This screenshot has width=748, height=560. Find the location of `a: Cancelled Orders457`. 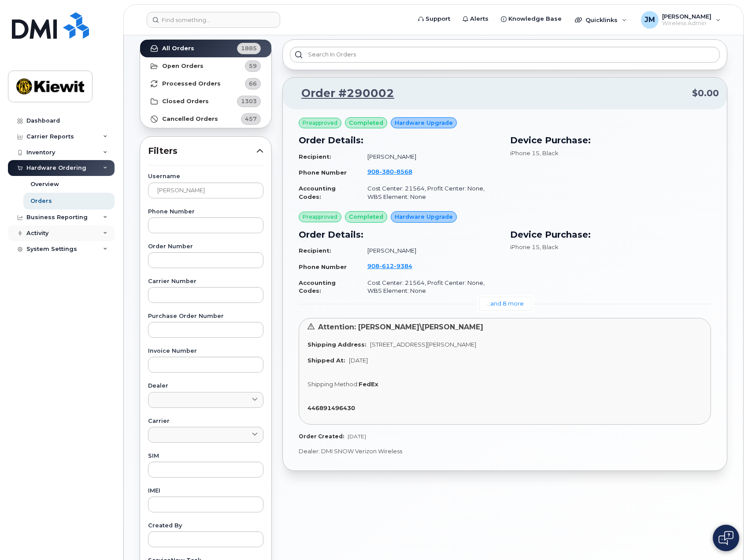

a: Cancelled Orders457 is located at coordinates (205, 119).